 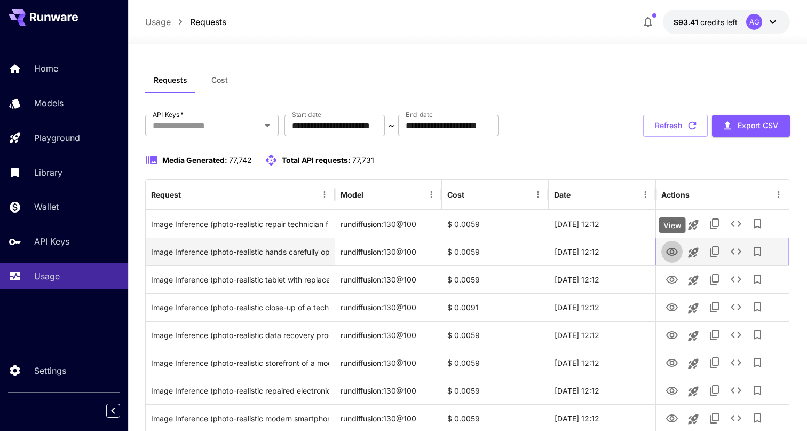 What do you see at coordinates (726, 22) in the screenshot?
I see `button: $93.40602AG` at bounding box center [726, 22].